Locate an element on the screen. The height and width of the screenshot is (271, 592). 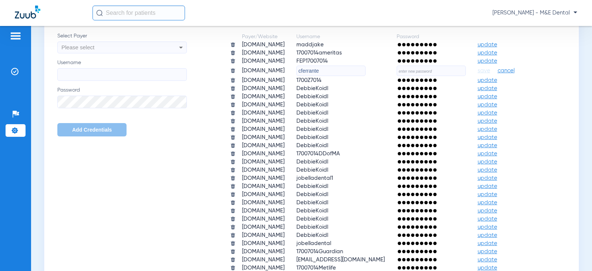
span: jobelladental is located at coordinates (314, 243).